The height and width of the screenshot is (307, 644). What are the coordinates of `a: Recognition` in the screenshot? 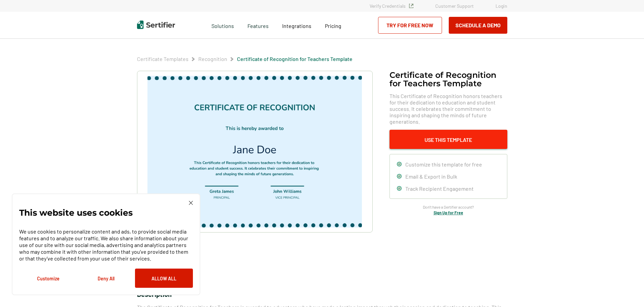 It's located at (213, 59).